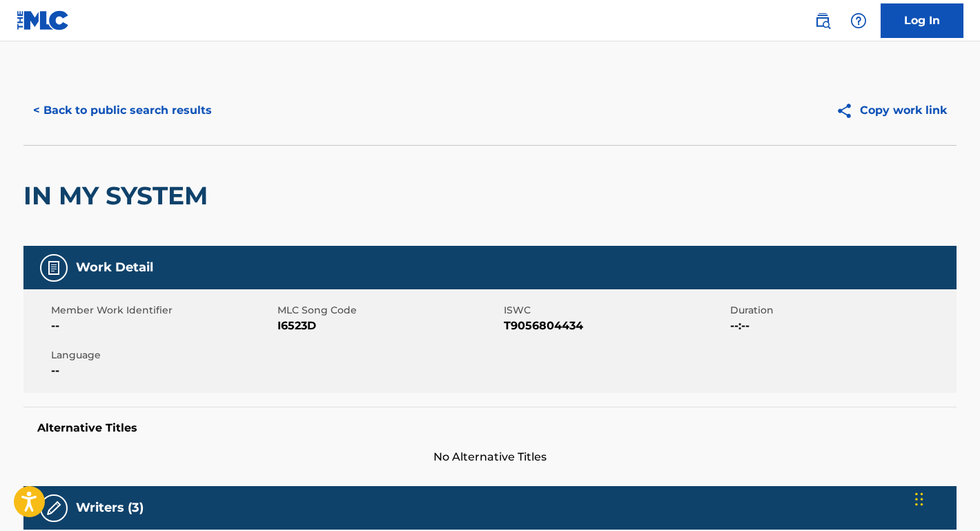 This screenshot has width=980, height=531. Describe the element at coordinates (822, 21) in the screenshot. I see `a: Public Search` at that location.